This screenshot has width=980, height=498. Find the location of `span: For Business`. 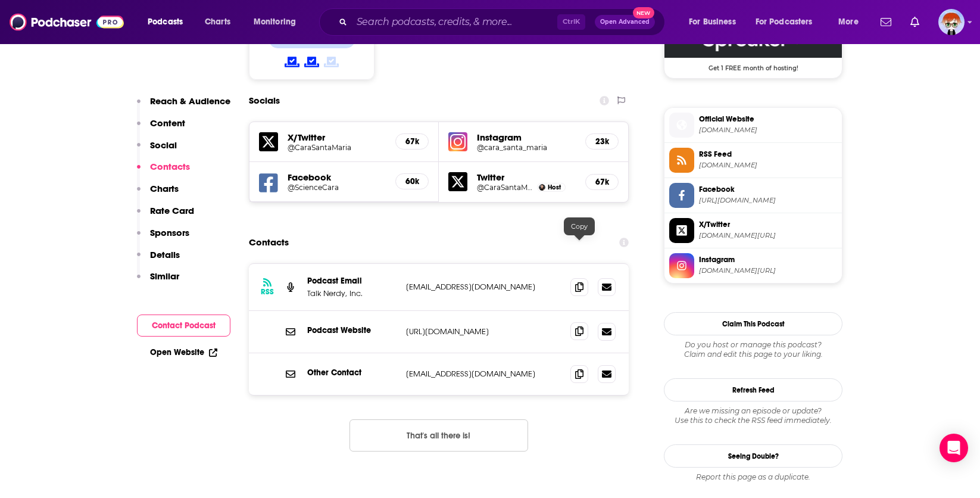

span: For Business is located at coordinates (712, 22).